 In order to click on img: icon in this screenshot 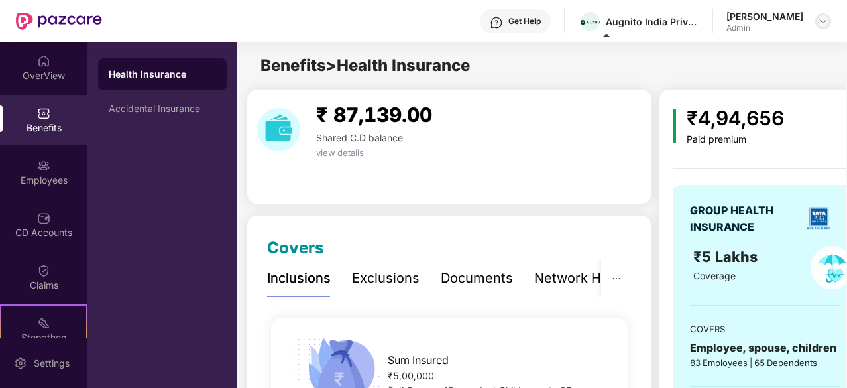, I will do `click(674, 126)`.